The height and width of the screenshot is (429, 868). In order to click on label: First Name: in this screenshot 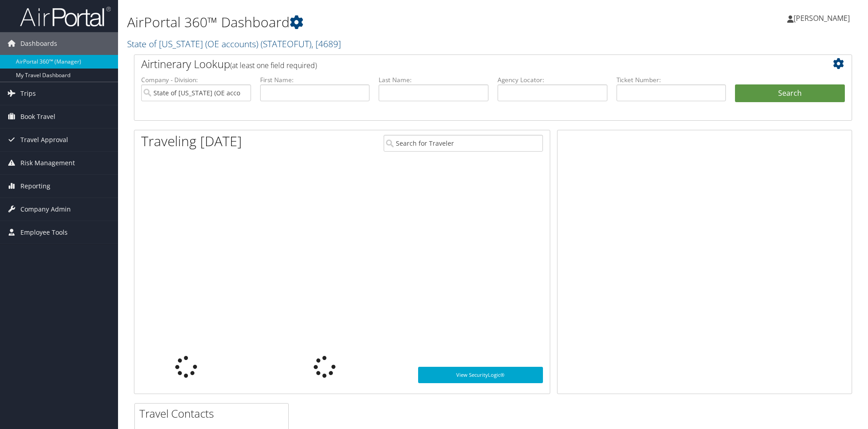, I will do `click(315, 80)`.